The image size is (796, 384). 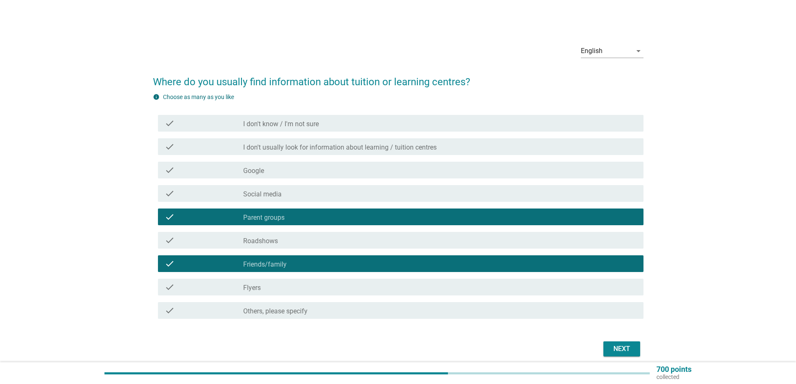 I want to click on div: English, so click(x=592, y=51).